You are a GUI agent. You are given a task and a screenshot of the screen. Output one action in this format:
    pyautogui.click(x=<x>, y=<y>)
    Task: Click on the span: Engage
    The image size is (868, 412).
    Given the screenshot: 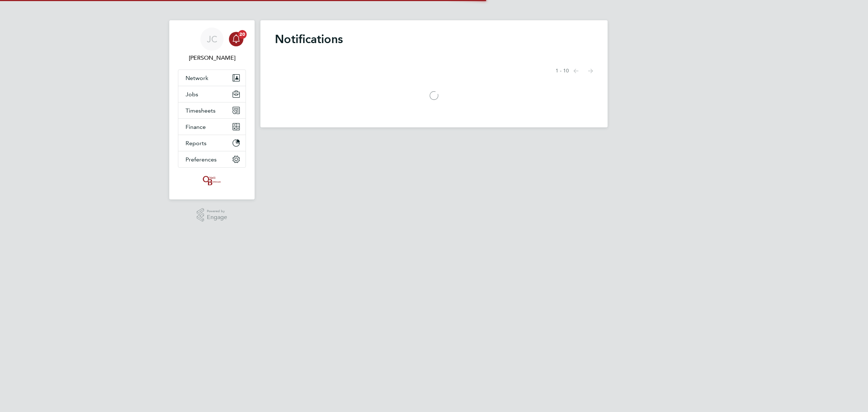 What is the action you would take?
    pyautogui.click(x=217, y=217)
    